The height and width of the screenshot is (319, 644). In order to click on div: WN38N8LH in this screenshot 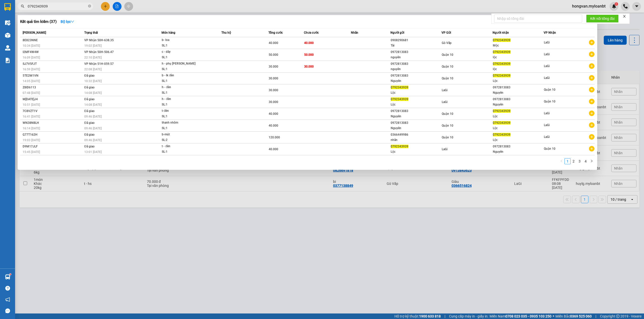, I will do `click(52, 123)`.